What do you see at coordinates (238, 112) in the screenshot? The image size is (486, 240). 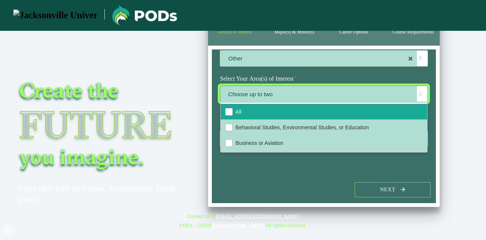 I see `span: All` at bounding box center [238, 112].